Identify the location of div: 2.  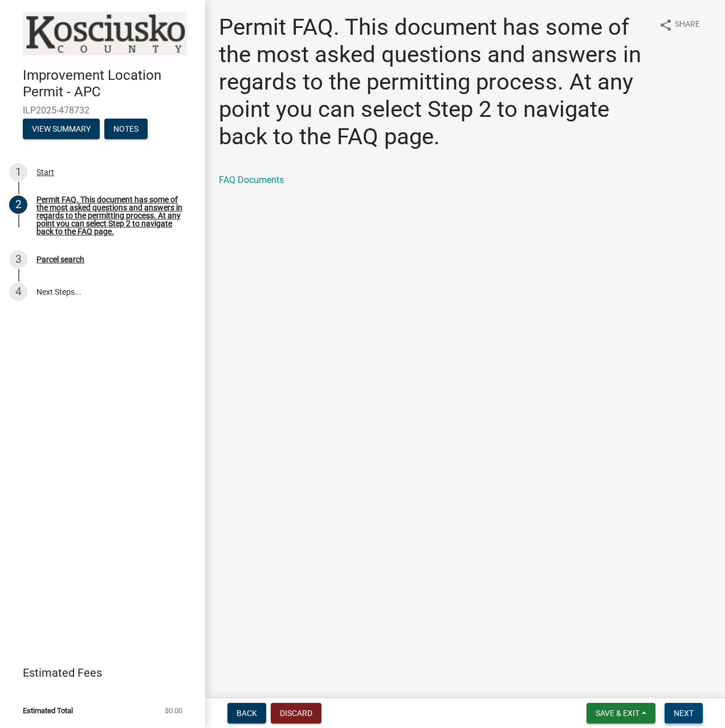
(19, 205).